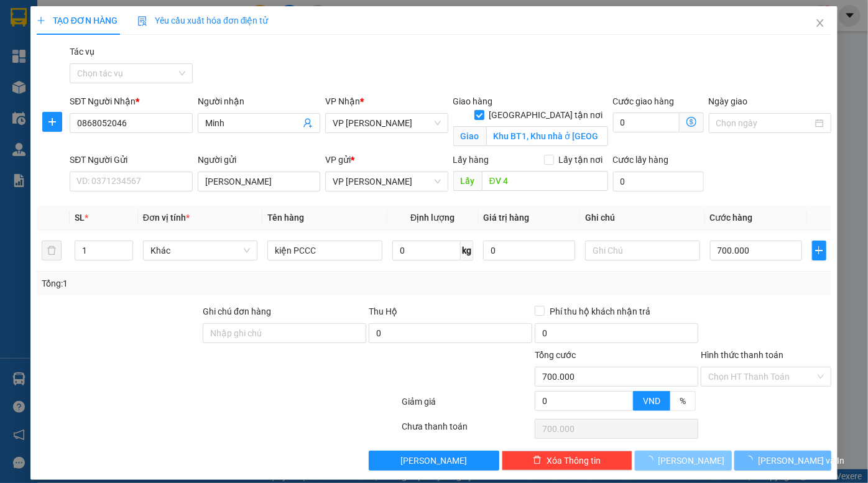 This screenshot has width=868, height=483. I want to click on button: deleteXóa Thông tin, so click(567, 461).